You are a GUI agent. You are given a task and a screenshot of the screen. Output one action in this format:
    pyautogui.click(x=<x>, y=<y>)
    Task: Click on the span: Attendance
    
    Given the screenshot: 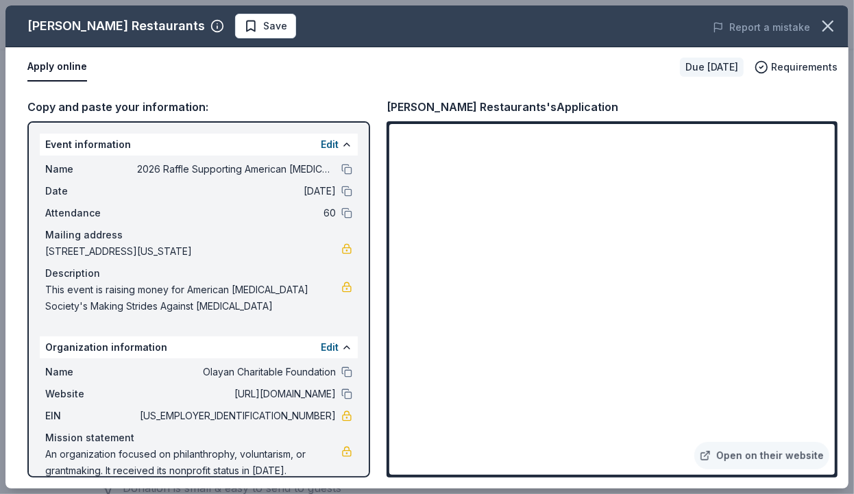 What is the action you would take?
    pyautogui.click(x=91, y=213)
    